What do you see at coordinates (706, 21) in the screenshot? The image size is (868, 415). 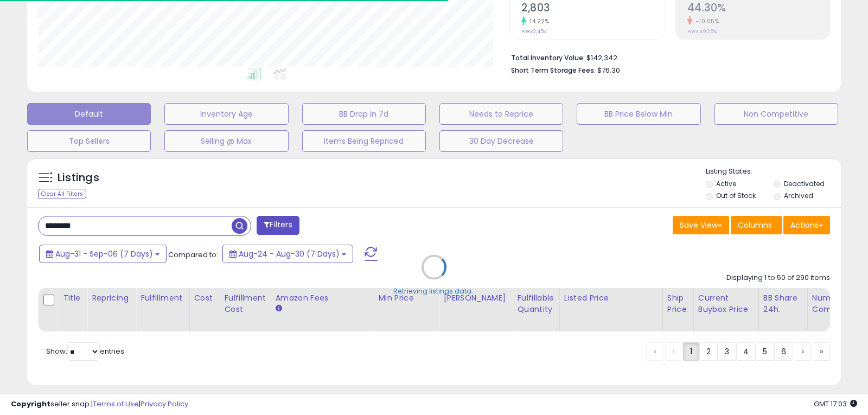 I see `small: -10.05%` at bounding box center [706, 21].